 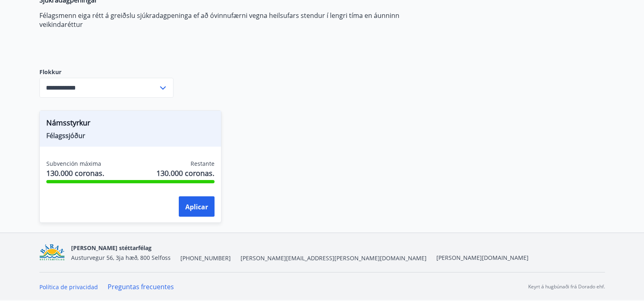 I want to click on button: Aplicar, so click(x=197, y=206).